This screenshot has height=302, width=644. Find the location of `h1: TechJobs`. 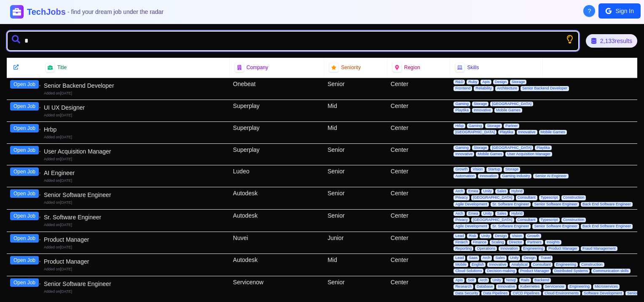

h1: TechJobs is located at coordinates (95, 11).